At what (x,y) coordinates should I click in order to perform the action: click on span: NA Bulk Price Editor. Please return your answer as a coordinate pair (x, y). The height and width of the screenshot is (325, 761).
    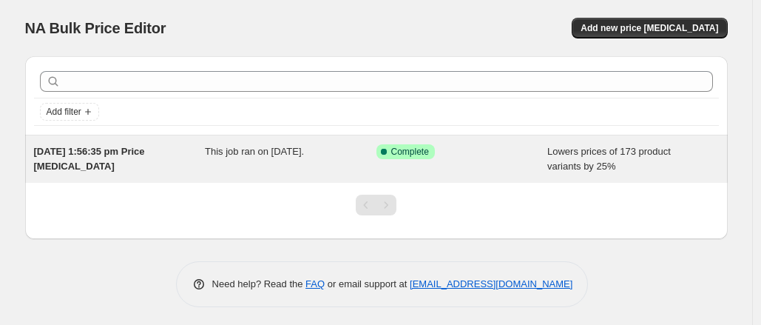
    Looking at the image, I should click on (95, 28).